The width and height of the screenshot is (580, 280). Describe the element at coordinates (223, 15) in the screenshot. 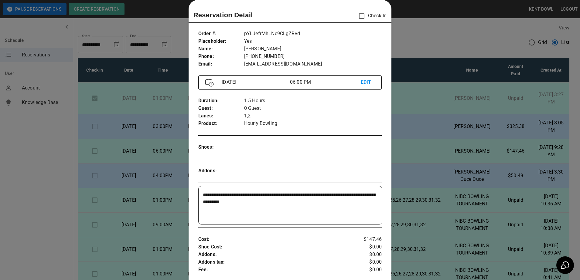

I see `p: Reservation Detail` at that location.